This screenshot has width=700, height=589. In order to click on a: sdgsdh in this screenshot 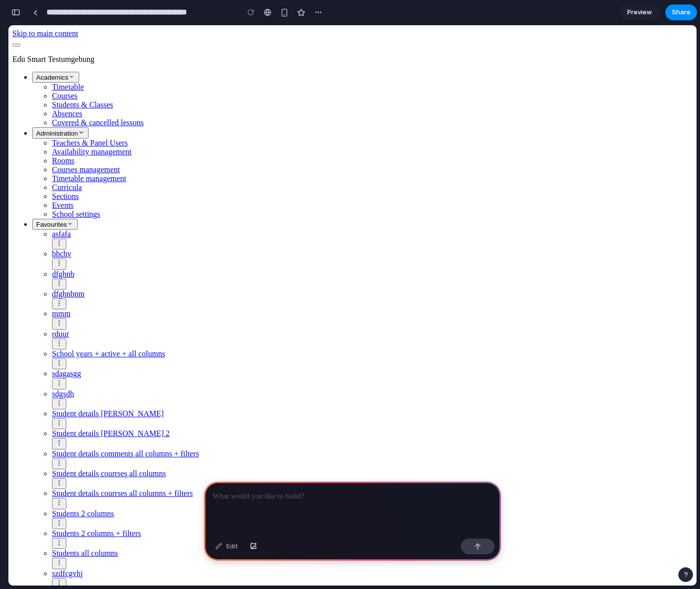, I will do `click(364, 369)`.